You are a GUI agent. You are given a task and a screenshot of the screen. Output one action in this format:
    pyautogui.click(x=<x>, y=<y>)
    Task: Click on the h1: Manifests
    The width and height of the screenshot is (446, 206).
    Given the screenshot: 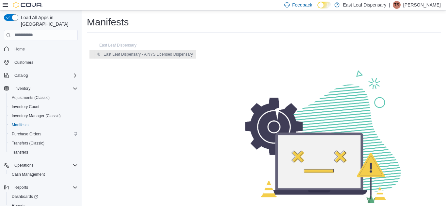 What is the action you would take?
    pyautogui.click(x=108, y=22)
    